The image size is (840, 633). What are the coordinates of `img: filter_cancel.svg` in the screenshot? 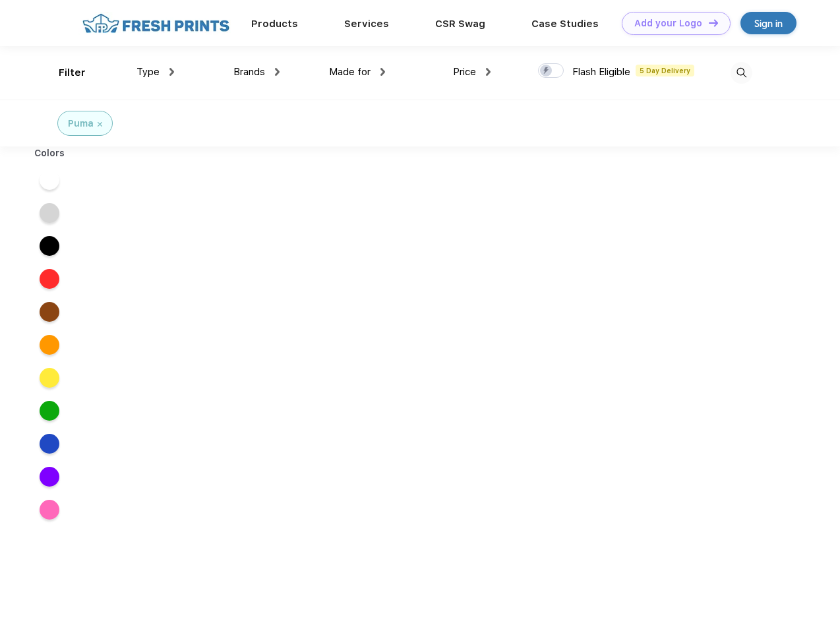 It's located at (99, 124).